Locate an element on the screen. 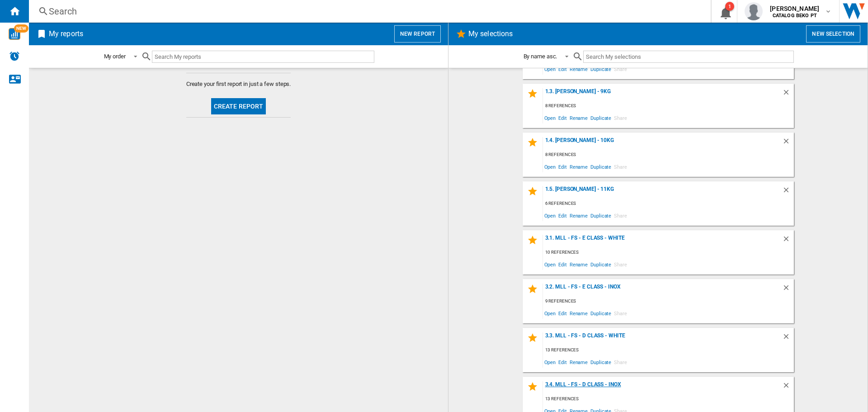 This screenshot has height=412, width=868. input: Search My reports is located at coordinates (263, 56).